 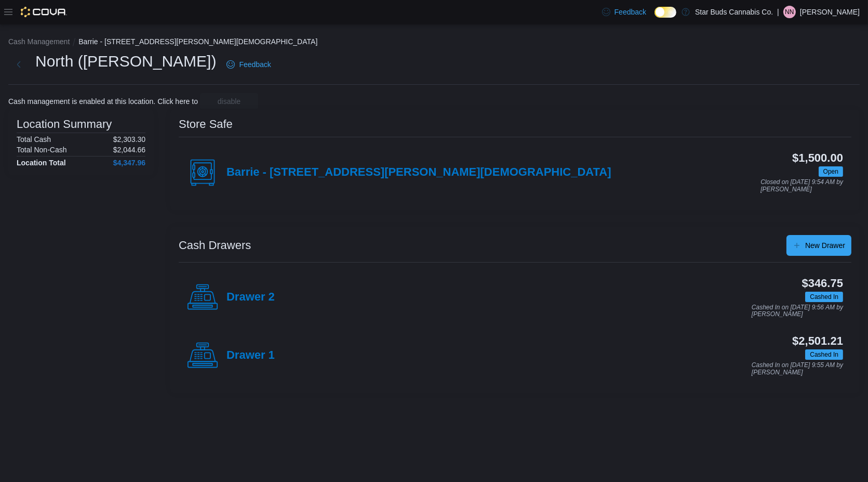 What do you see at coordinates (205, 124) in the screenshot?
I see `h3: Store Safe` at bounding box center [205, 124].